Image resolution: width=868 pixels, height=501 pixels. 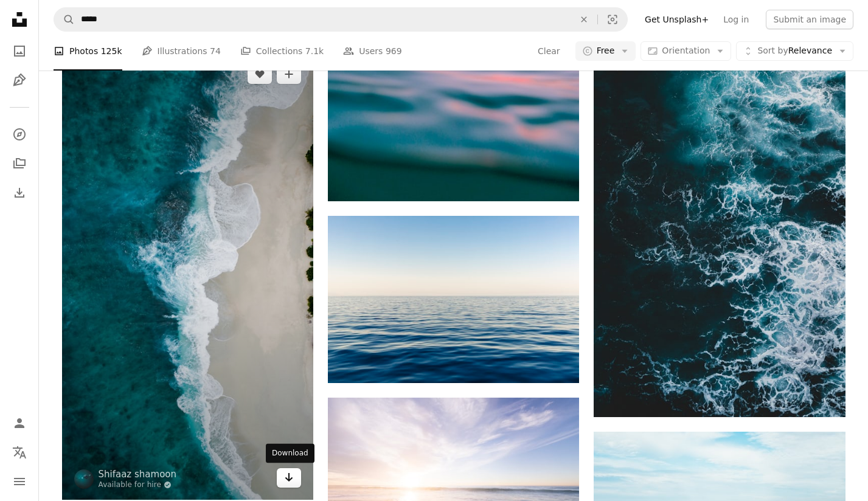 What do you see at coordinates (20, 453) in the screenshot?
I see `button: Language` at bounding box center [20, 453].